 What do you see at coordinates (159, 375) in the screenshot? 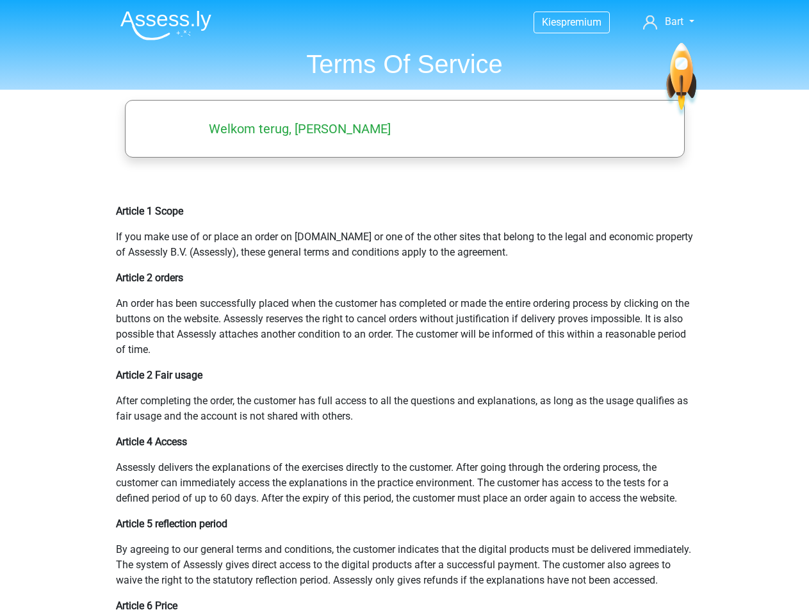
I see `b: Article 2 Fair usage` at bounding box center [159, 375].